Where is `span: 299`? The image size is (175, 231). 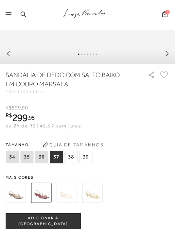 span: 299 is located at coordinates (20, 118).